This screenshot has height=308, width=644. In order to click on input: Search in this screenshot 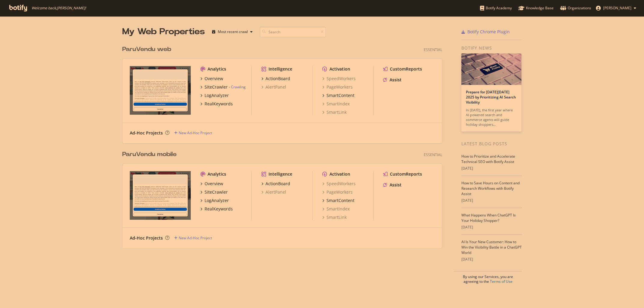, I will do `click(293, 32)`.